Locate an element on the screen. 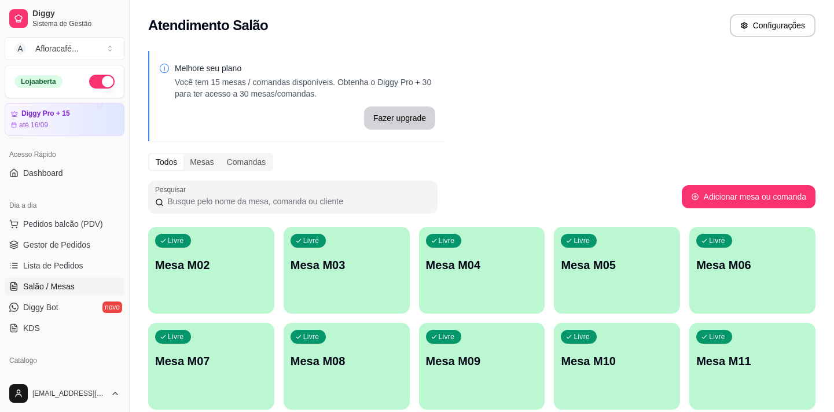 This screenshot has width=834, height=412. a: KDS is located at coordinates (64, 328).